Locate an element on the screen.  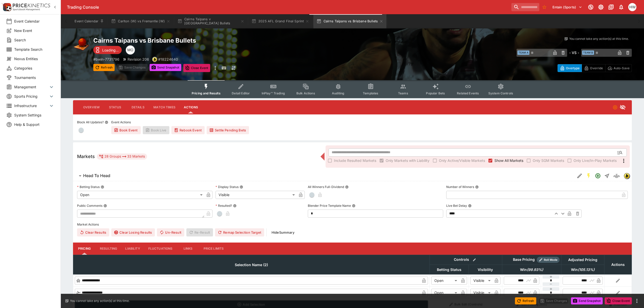
span: Visibility is located at coordinates (485, 270).